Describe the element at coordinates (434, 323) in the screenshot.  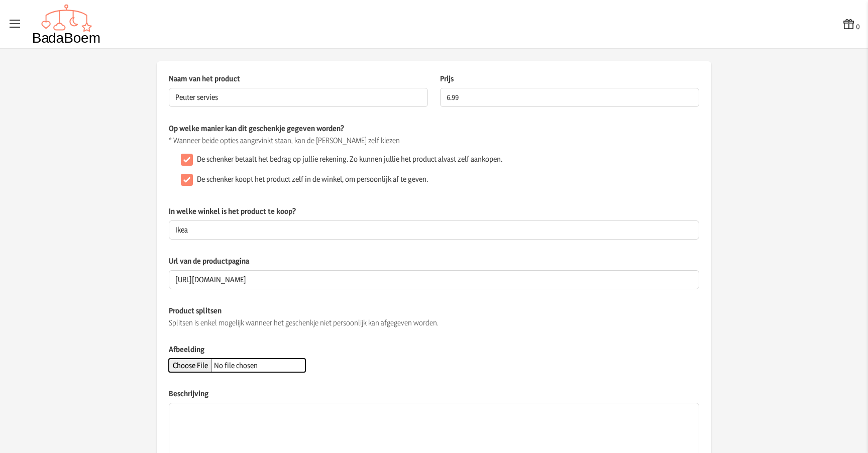
I see `div: Splitsen is enkel mogelijk wanneer het geschenkje niet persoonlijk kan afgegeven worden.` at that location.